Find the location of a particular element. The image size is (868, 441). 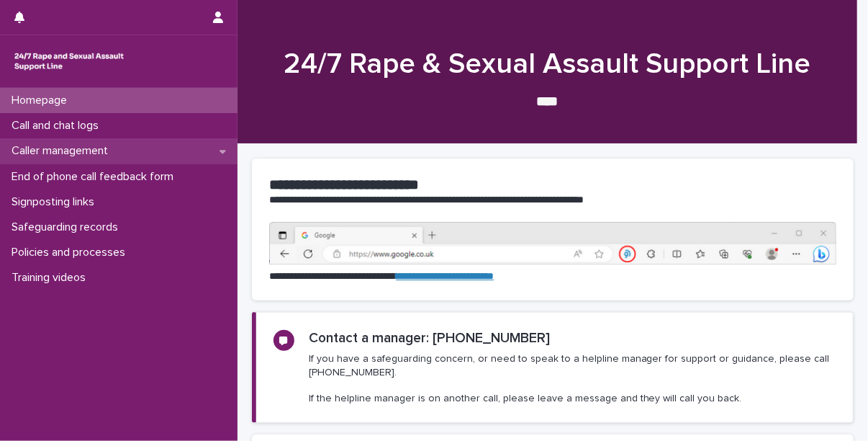

p: Training videos is located at coordinates (51, 277).